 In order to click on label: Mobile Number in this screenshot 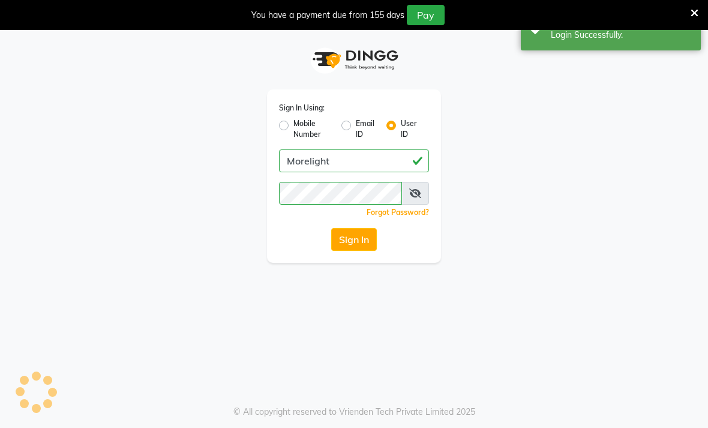, I will do `click(313, 129)`.